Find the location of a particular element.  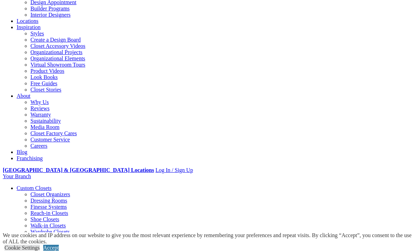

a: Organizational Elements is located at coordinates (58, 58).